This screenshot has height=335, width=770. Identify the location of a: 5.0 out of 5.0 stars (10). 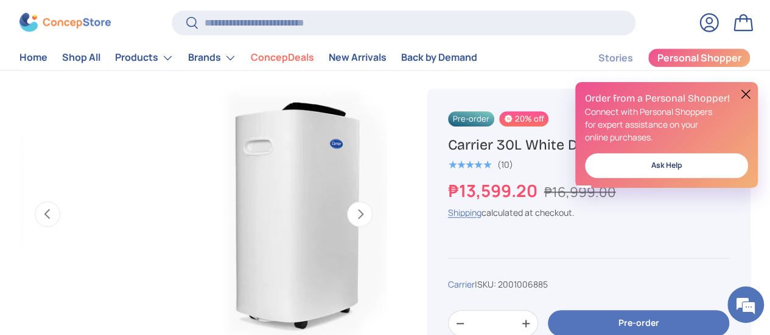
(480, 164).